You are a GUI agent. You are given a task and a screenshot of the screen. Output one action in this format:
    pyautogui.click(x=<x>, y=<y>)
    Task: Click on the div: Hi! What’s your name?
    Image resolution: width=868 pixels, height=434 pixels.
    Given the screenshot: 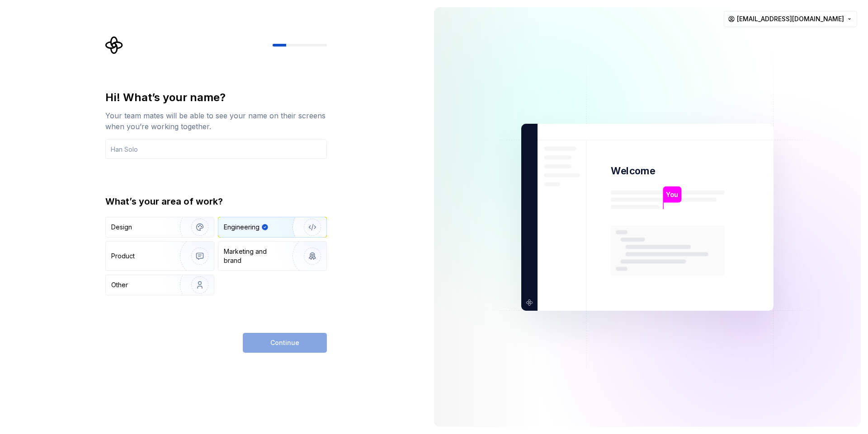 What is the action you would take?
    pyautogui.click(x=216, y=98)
    